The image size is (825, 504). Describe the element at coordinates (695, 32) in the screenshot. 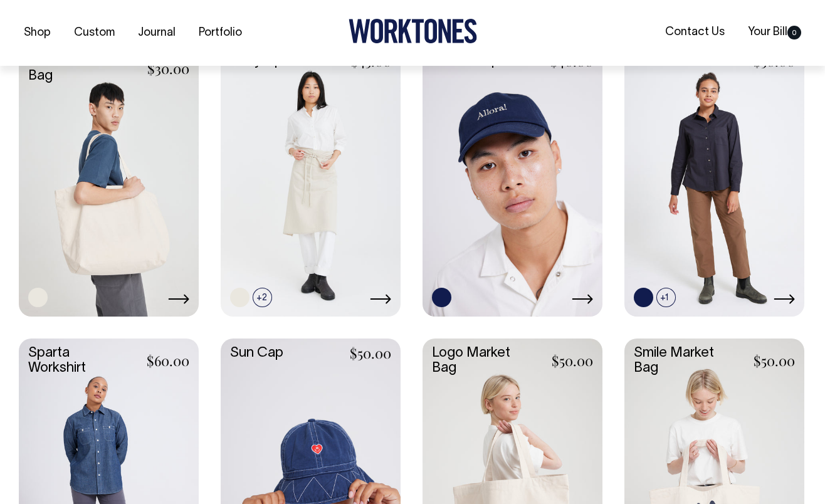

I see `a: Contact Us` at that location.